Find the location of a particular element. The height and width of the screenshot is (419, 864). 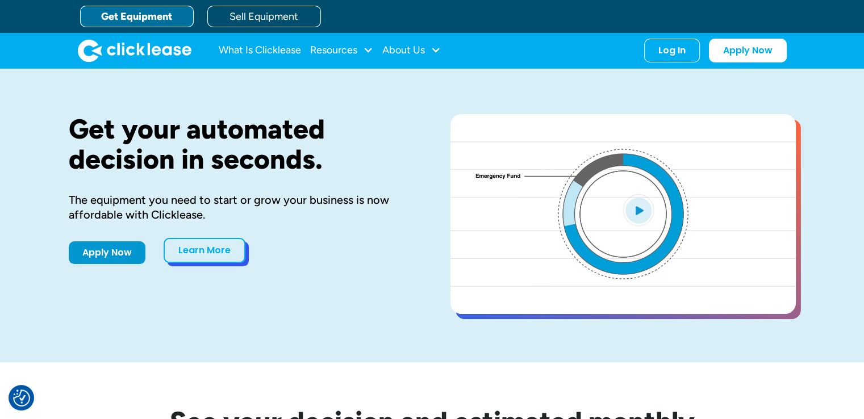

a: open lightbox is located at coordinates (623, 214).